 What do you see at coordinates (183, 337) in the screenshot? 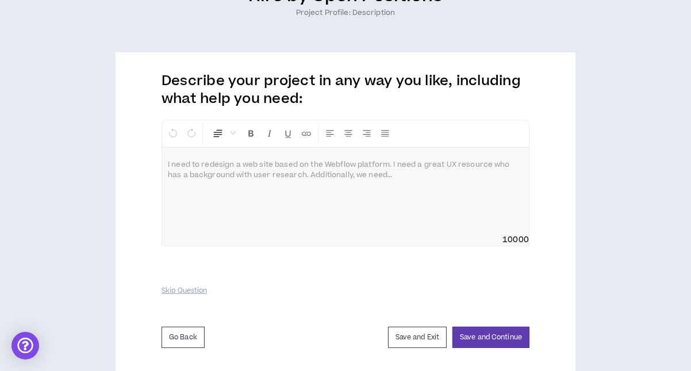
I see `button: Go Back` at bounding box center [183, 337].